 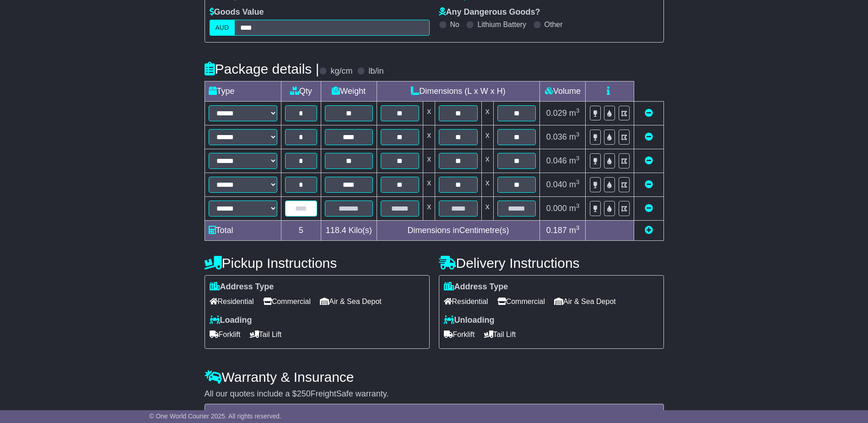 What do you see at coordinates (243, 230) in the screenshot?
I see `td: Total` at bounding box center [243, 230].